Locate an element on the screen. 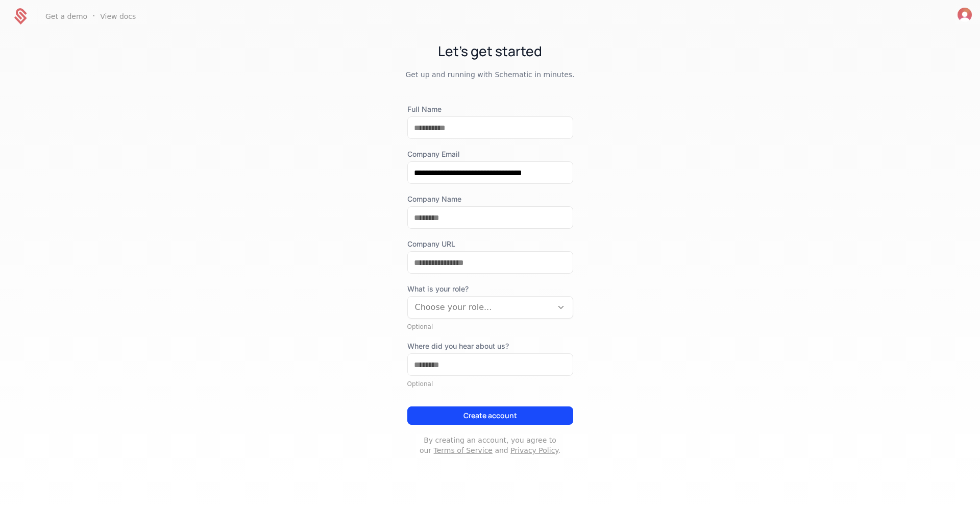  p: By creating an account, you agree to our and . is located at coordinates (490, 445).